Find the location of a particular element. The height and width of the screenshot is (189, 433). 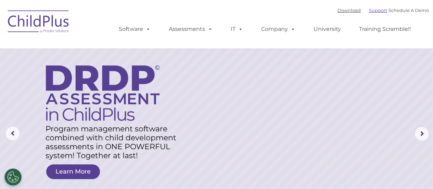

a: IT is located at coordinates (237, 29).